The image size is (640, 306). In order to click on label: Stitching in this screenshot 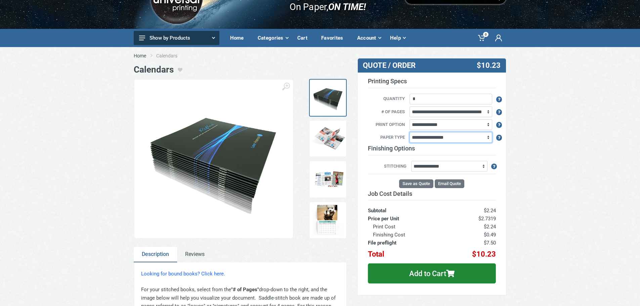, I will do `click(389, 167)`.